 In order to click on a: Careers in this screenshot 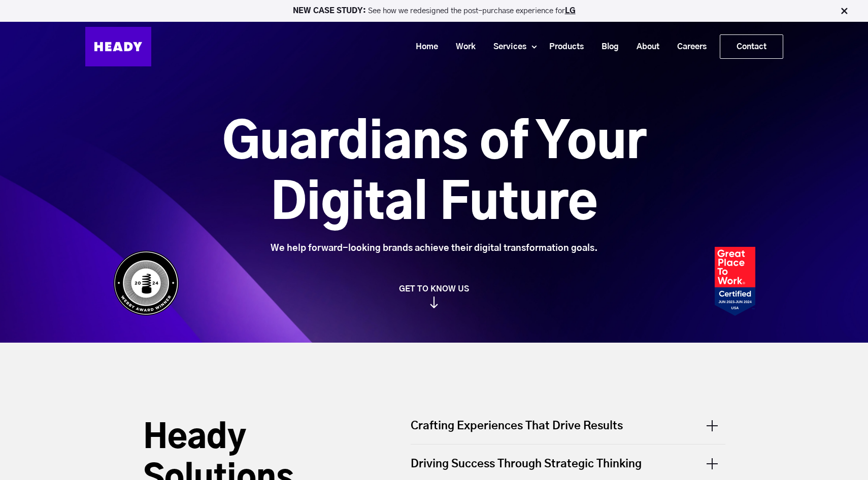, I will do `click(688, 47)`.